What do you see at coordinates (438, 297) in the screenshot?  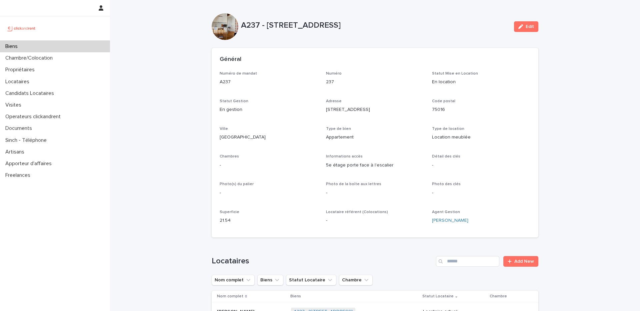 I see `p: Statut Locataire` at bounding box center [438, 297].